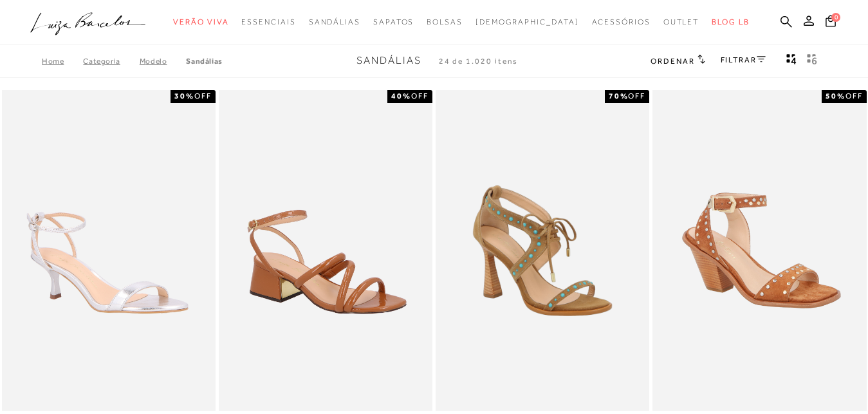  Describe the element at coordinates (730, 22) in the screenshot. I see `span: BLOG LB` at that location.